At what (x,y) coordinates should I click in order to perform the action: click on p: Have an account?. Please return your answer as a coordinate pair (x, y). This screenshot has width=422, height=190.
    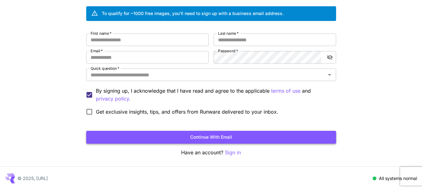
    Looking at the image, I should click on (211, 152).